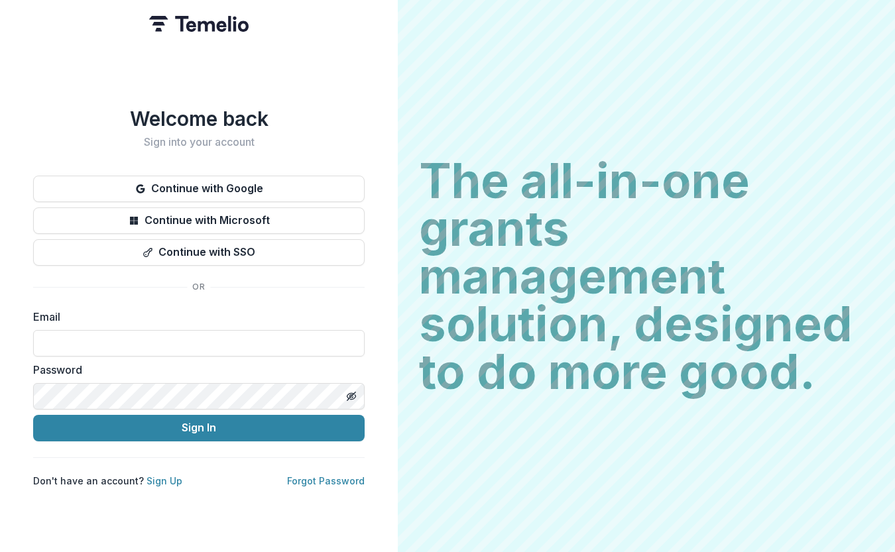  I want to click on img: Temelio, so click(199, 24).